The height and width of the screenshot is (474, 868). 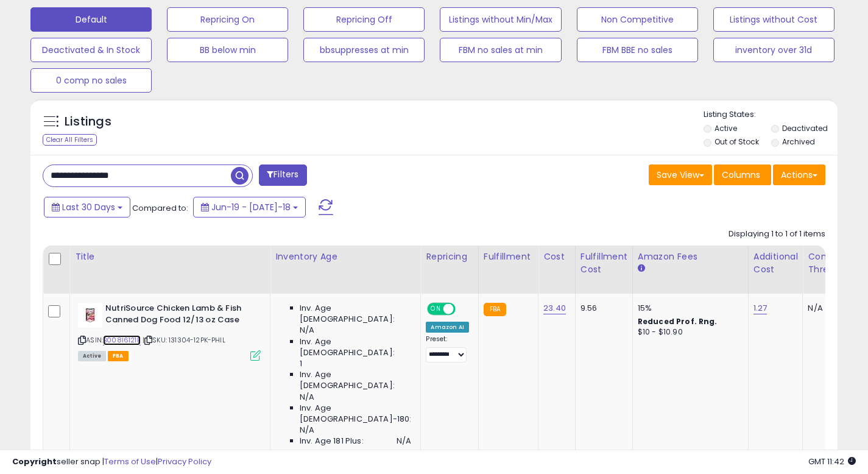 What do you see at coordinates (88, 122) in the screenshot?
I see `h5: Listings` at bounding box center [88, 122].